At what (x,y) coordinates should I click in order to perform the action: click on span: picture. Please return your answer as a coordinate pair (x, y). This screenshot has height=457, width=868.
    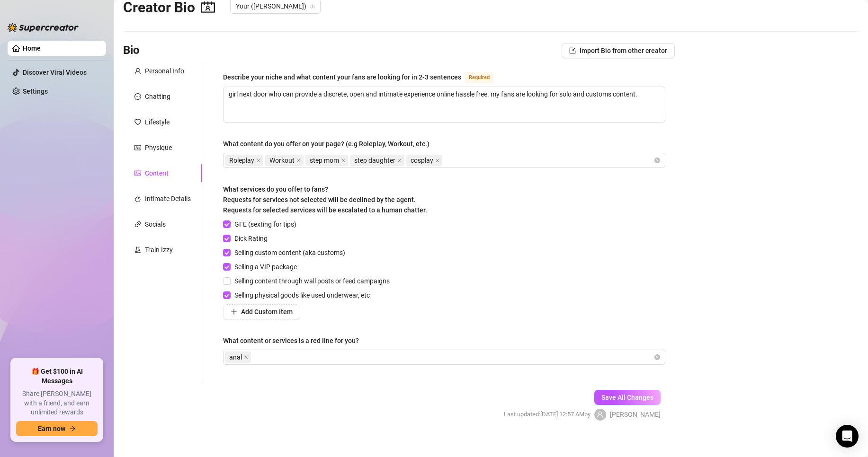
    Looking at the image, I should click on (138, 173).